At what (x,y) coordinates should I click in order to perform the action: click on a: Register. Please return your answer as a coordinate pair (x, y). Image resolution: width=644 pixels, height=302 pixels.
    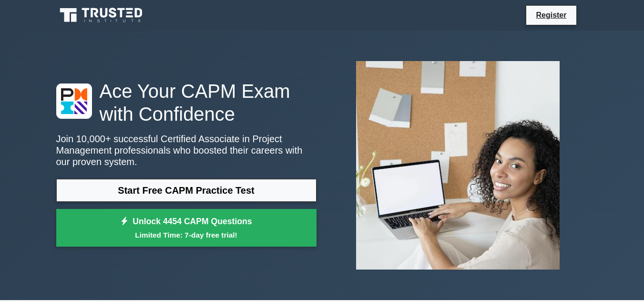
    Looking at the image, I should click on (550, 15).